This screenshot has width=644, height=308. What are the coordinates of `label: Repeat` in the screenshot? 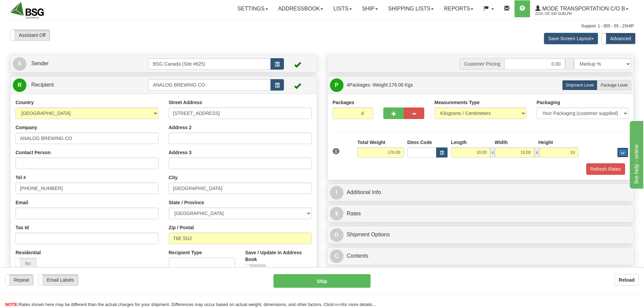 It's located at (19, 280).